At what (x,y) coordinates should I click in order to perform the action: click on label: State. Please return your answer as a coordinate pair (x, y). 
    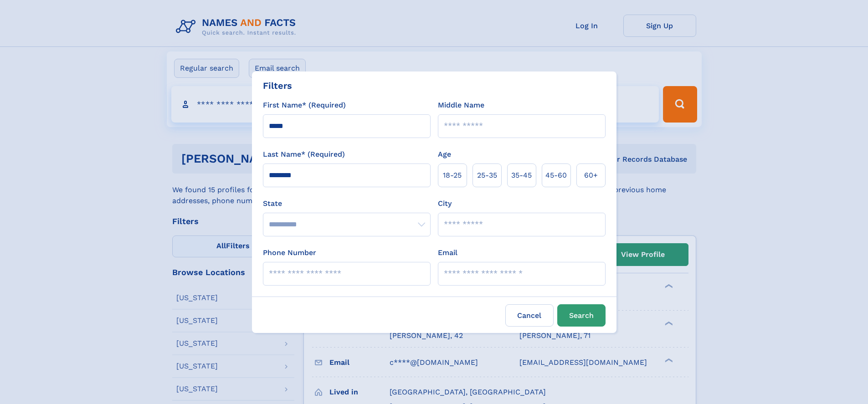
    Looking at the image, I should click on (347, 204).